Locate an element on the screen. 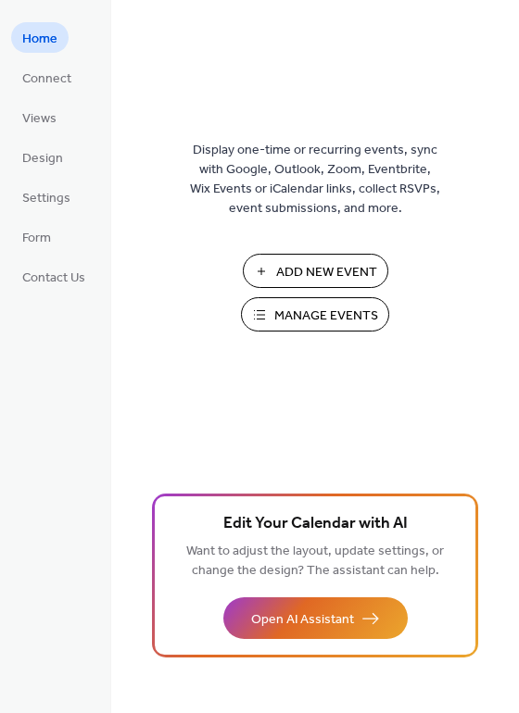 The image size is (519, 713). span: Display one-time or recurring events, sync with Google, Outlook, Zoom, Eventbrite, Wix Events or ... is located at coordinates (315, 180).